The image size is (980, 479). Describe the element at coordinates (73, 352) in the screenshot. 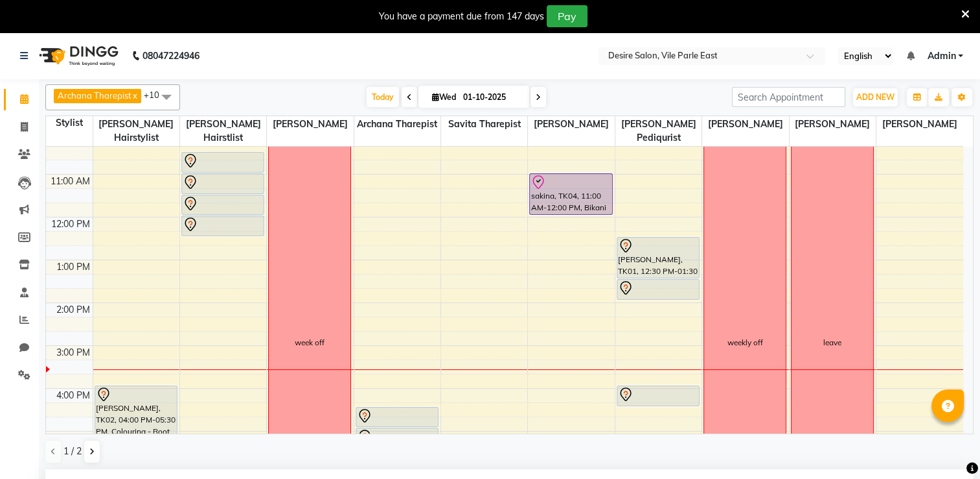

I see `div: 3:00 PM` at that location.